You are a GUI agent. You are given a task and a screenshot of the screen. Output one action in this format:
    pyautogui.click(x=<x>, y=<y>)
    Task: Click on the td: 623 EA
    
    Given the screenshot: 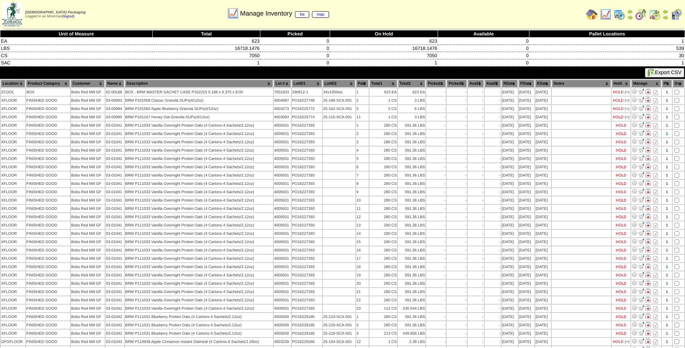 What is the action you would take?
    pyautogui.click(x=412, y=92)
    